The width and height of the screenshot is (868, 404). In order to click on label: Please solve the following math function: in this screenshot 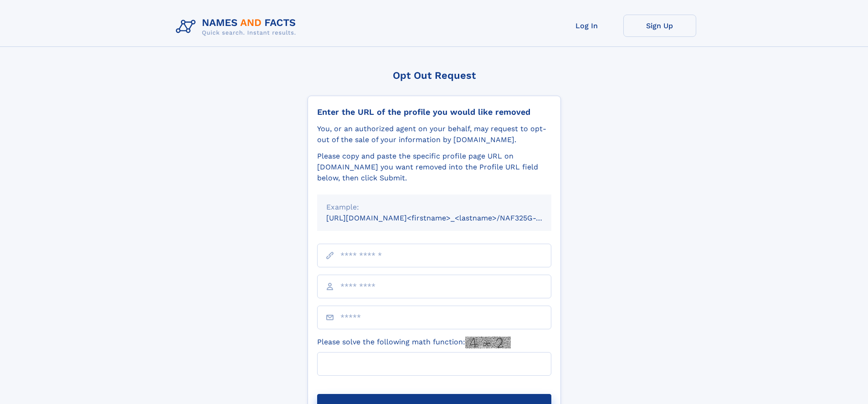, I will do `click(414, 343)`.